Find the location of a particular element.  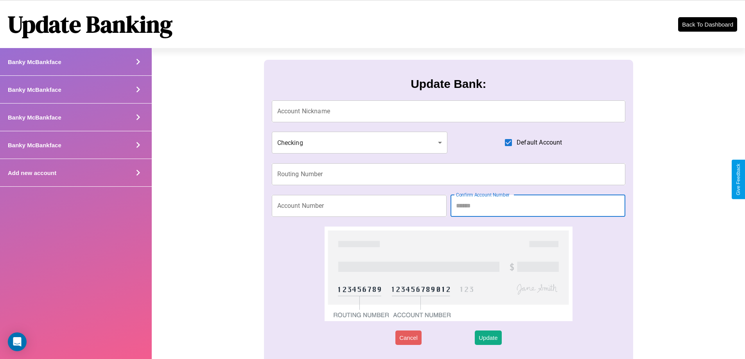

img: check is located at coordinates (448, 274).